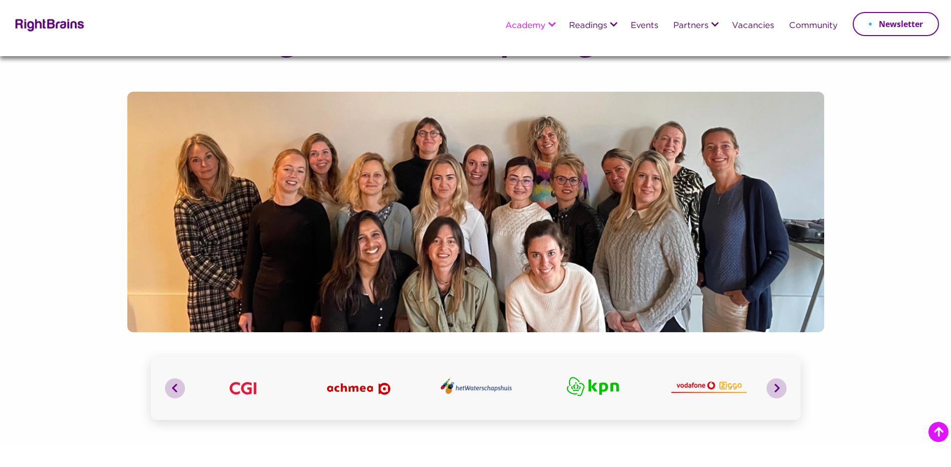 The image size is (951, 467). I want to click on a: Academy, so click(526, 26).